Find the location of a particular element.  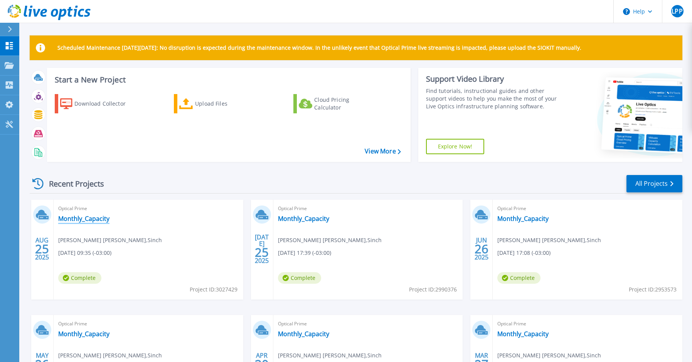

div: Download Collector is located at coordinates (105, 104).